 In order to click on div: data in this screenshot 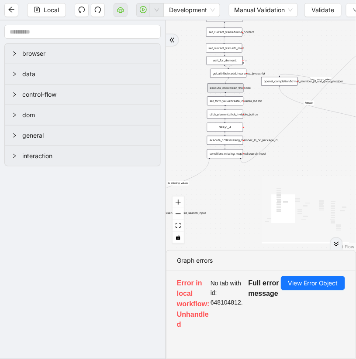, I will do `click(82, 74)`.